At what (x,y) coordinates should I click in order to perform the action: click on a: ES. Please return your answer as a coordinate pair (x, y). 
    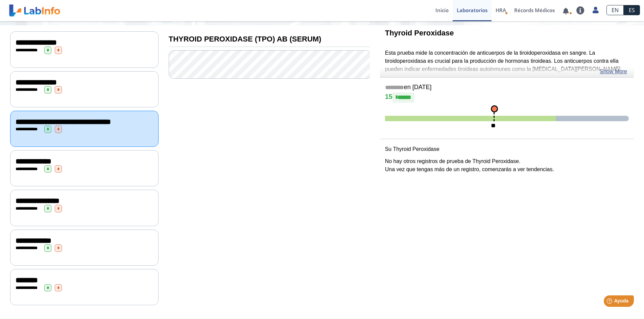
    Looking at the image, I should click on (632, 10).